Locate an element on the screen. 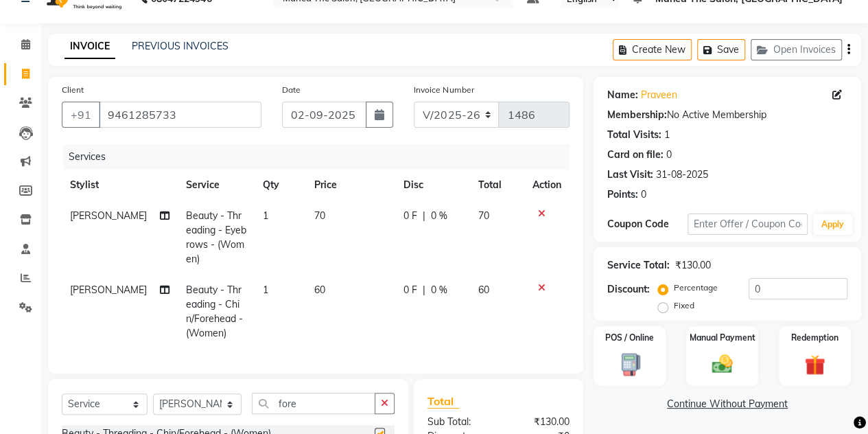  div: Points: is located at coordinates (623, 194).